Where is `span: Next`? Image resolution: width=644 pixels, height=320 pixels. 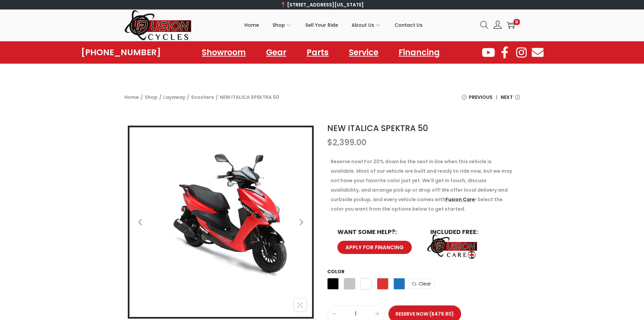
span: Next is located at coordinates (507, 97).